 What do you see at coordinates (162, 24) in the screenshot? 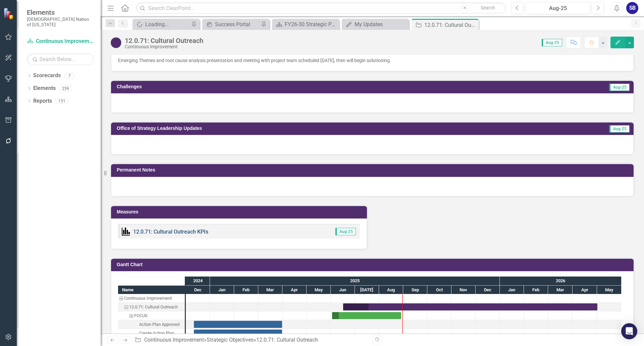
I see `a: Loading...` at bounding box center [162, 24].